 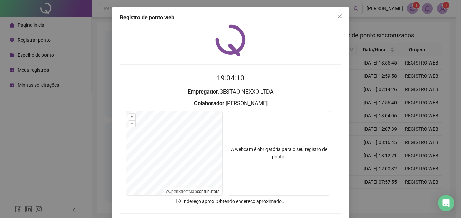 What do you see at coordinates (203, 92) in the screenshot?
I see `strong: Empregador` at bounding box center [203, 92].